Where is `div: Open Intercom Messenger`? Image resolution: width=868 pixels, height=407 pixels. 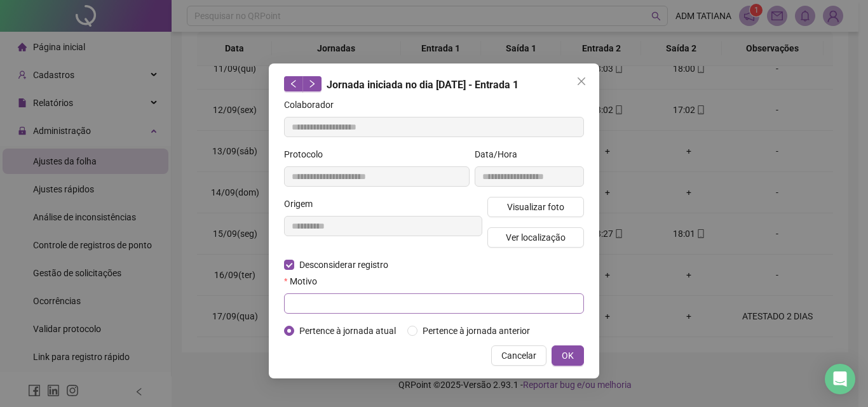
div: Open Intercom Messenger is located at coordinates (840, 379).